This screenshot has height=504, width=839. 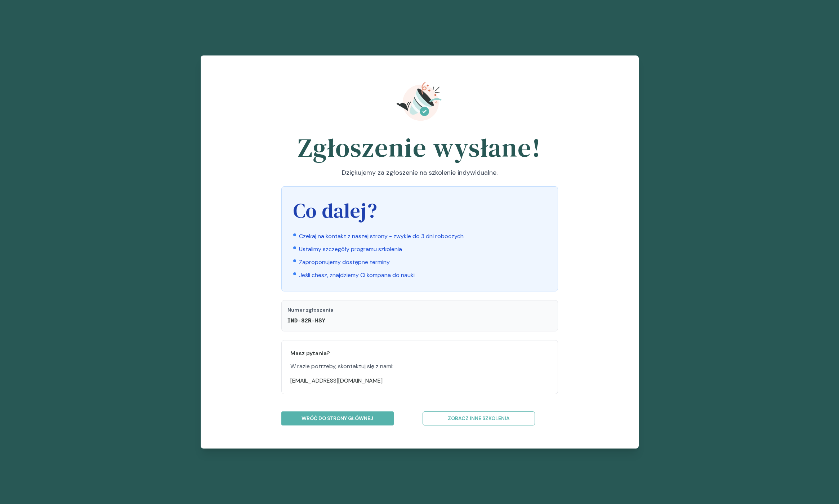 I want to click on p: W razie potrzeby, skontaktuj się z nami:, so click(x=420, y=366).